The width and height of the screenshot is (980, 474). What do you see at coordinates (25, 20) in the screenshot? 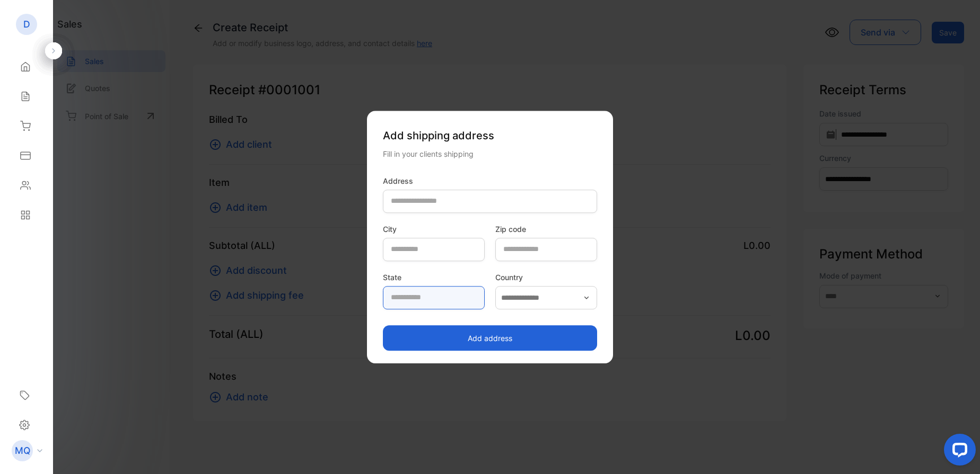
I see `button: Open LiveChat chat widget` at bounding box center [25, 20].